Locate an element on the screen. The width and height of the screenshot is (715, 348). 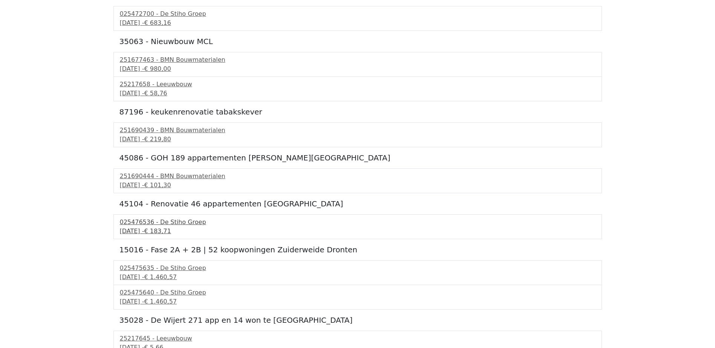
div: 025472700 - De Stiho Groep is located at coordinates (358, 14).